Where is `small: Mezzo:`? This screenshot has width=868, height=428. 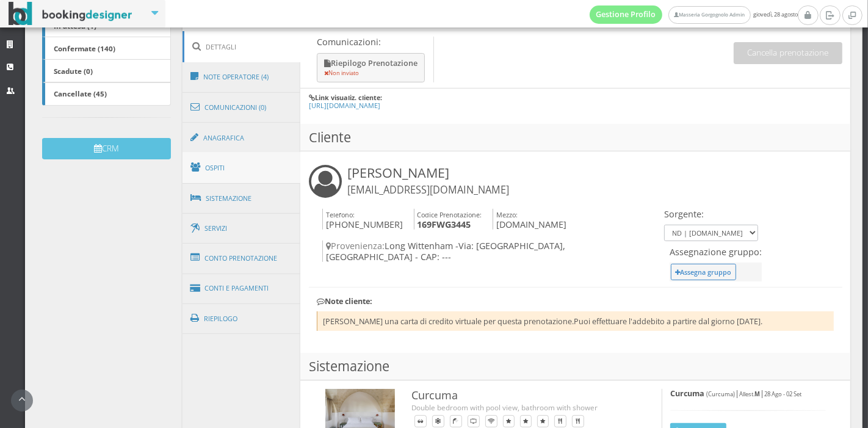 small: Mezzo: is located at coordinates (507, 214).